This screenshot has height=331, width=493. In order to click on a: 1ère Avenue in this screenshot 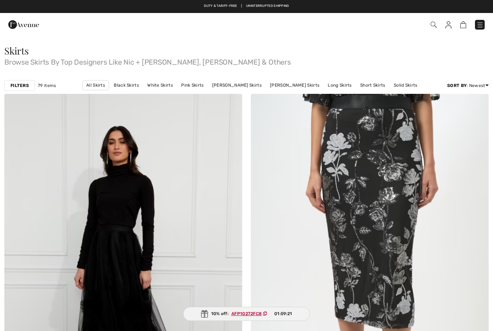, I will do `click(23, 24)`.